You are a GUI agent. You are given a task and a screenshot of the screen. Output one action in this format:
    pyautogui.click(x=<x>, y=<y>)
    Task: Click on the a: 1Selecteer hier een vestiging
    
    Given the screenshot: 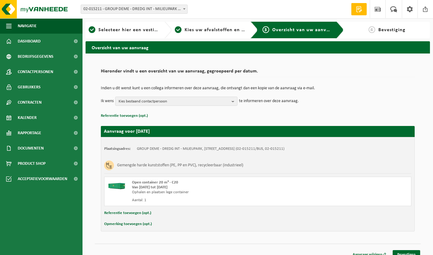 What is the action you would take?
    pyautogui.click(x=124, y=30)
    